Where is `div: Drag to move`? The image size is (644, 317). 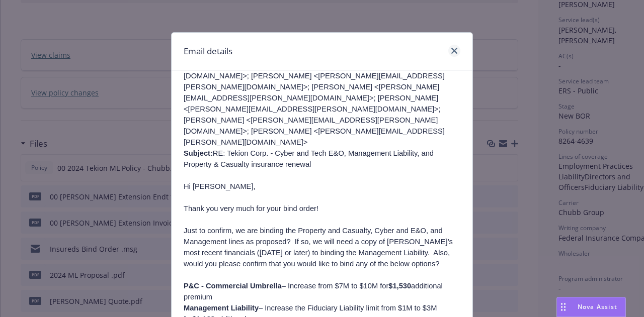
div: Drag to move is located at coordinates (563, 307).